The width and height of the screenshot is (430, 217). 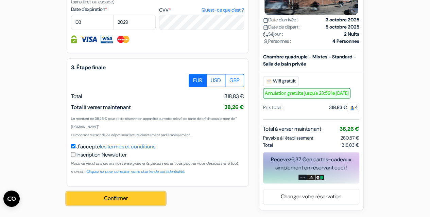 I want to click on label: USD, so click(x=216, y=81).